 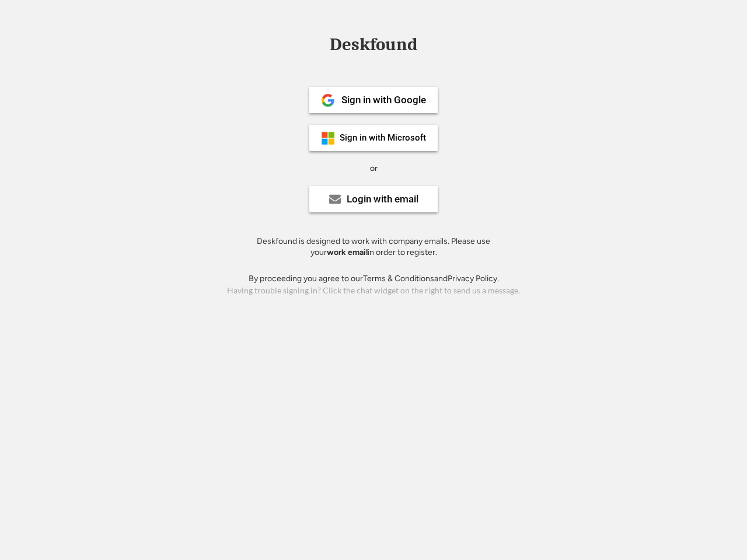 I want to click on img: 1024px-Google__G__Logo.svg.png, so click(x=328, y=100).